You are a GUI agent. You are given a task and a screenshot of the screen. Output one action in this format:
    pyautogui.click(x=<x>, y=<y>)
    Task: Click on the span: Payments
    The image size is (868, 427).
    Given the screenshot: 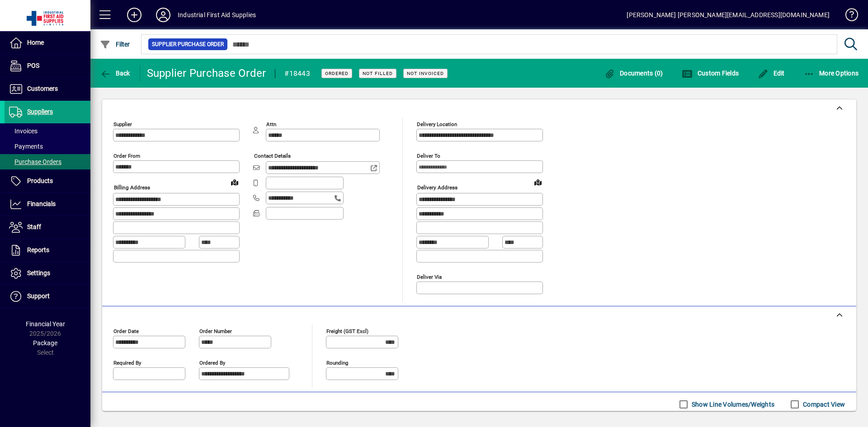 What is the action you would take?
    pyautogui.click(x=26, y=147)
    